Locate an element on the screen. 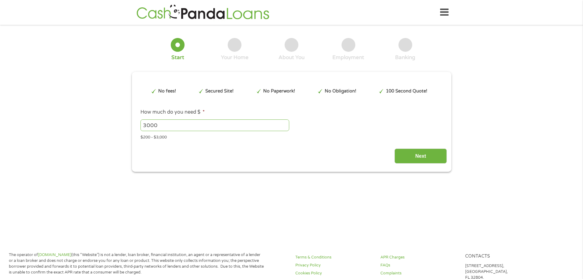 The width and height of the screenshot is (583, 279). label: How much do you need $ is located at coordinates (173, 112).